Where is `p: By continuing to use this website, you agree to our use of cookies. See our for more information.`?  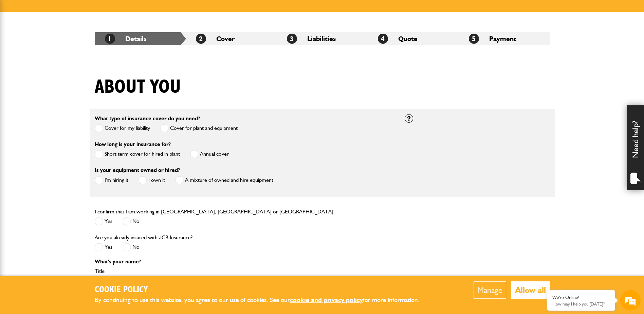 p: By continuing to use this website, you agree to our use of cookies. See our for more information. is located at coordinates (263, 300).